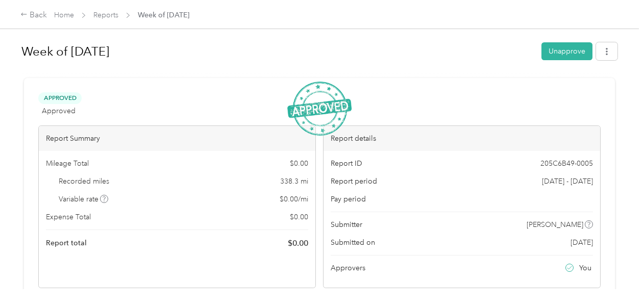 The image size is (644, 307). I want to click on span: Approvers, so click(348, 268).